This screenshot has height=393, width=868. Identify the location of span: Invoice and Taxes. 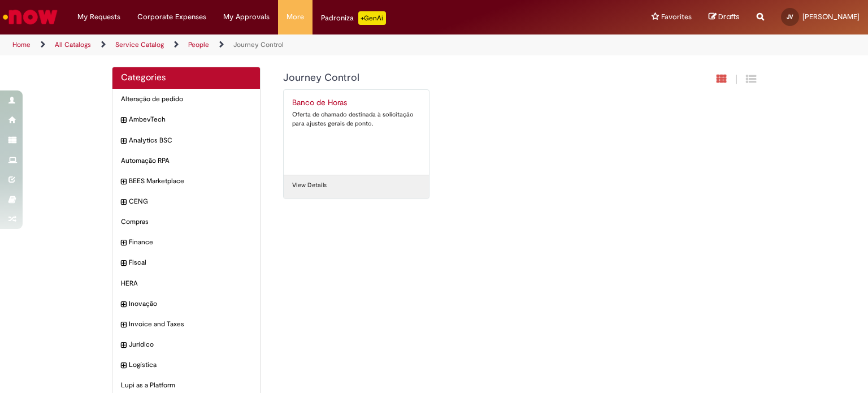
(190, 324).